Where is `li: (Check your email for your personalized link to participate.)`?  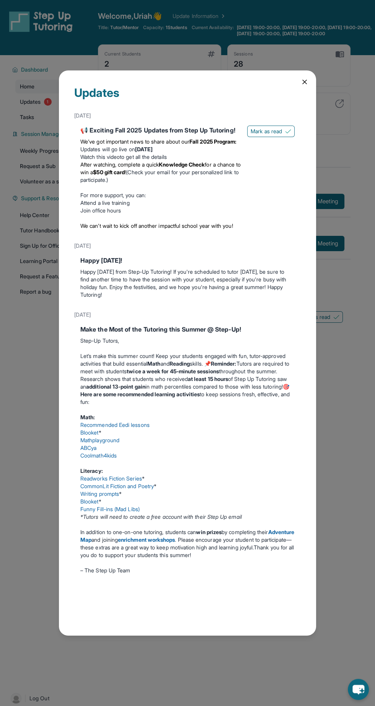
li: (Check your email for your personalized link to participate.) is located at coordinates (161, 172).